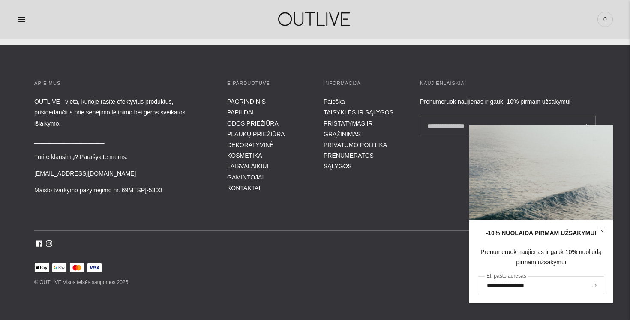 The image size is (630, 320). Describe the element at coordinates (243, 188) in the screenshot. I see `a: KONTAKTAI` at that location.